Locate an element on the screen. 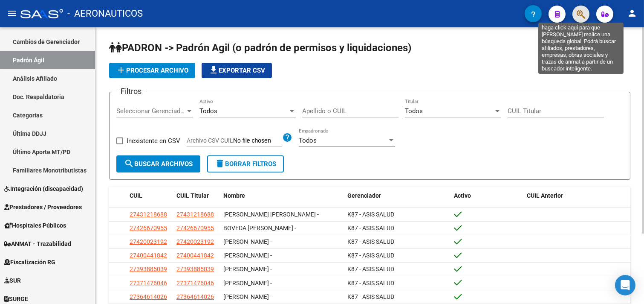 This screenshot has height=304, width=644. mat-icon: person is located at coordinates (632, 13).